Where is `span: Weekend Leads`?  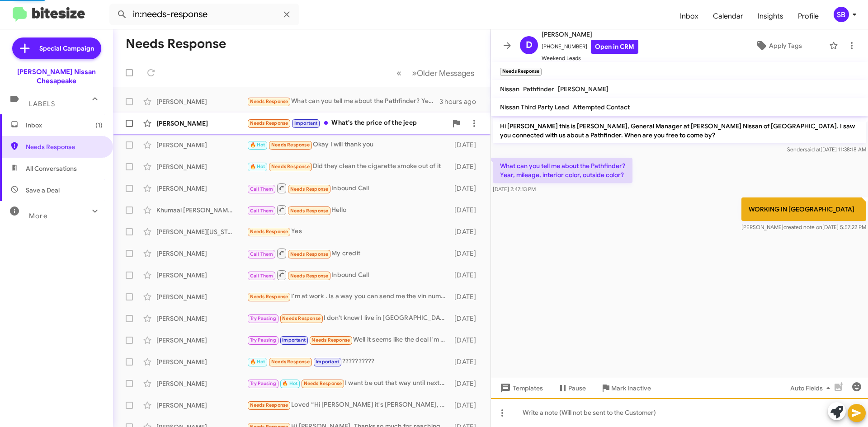
span: Weekend Leads is located at coordinates (590, 58).